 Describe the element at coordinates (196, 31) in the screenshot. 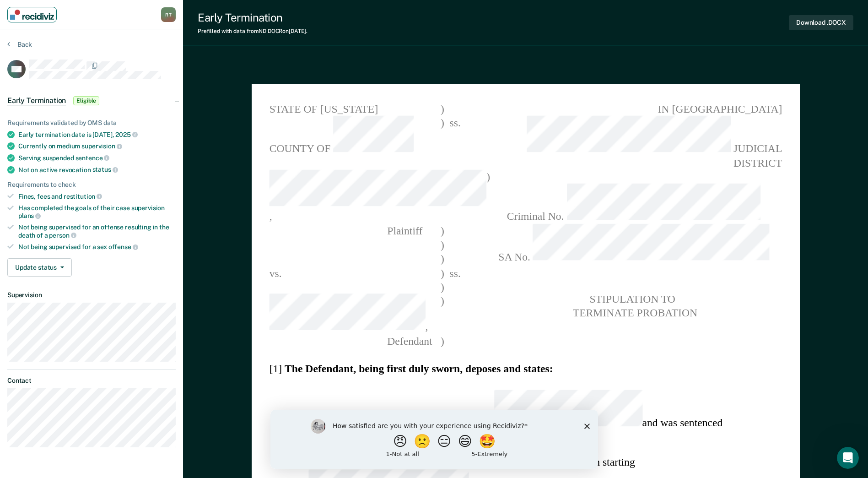

I see `button: 4` at that location.